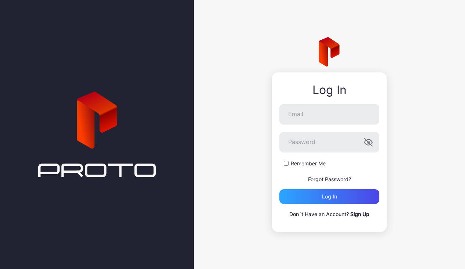  What do you see at coordinates (330, 197) in the screenshot?
I see `button: Log in` at bounding box center [330, 197].